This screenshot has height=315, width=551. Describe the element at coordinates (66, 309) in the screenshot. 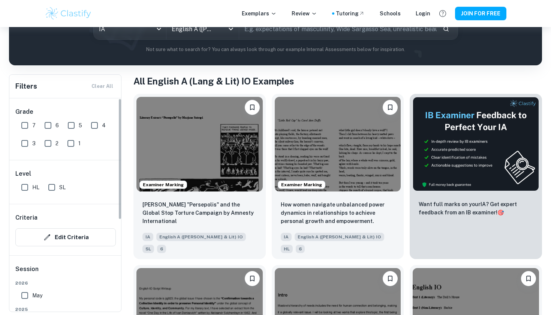

I see `span: 2025` at that location.